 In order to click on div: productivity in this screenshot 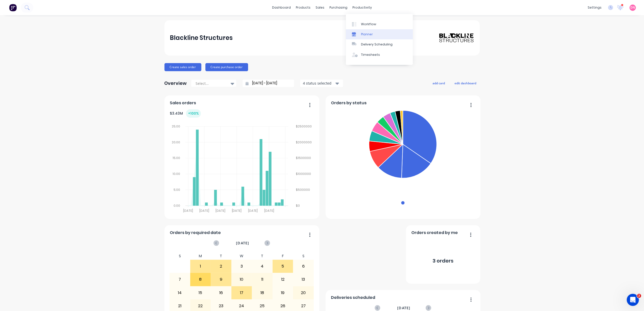, I will do `click(362, 7)`.